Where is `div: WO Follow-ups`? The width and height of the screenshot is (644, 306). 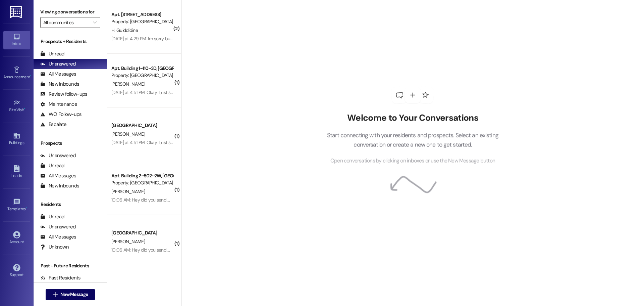 div: WO Follow-ups is located at coordinates (61, 114).